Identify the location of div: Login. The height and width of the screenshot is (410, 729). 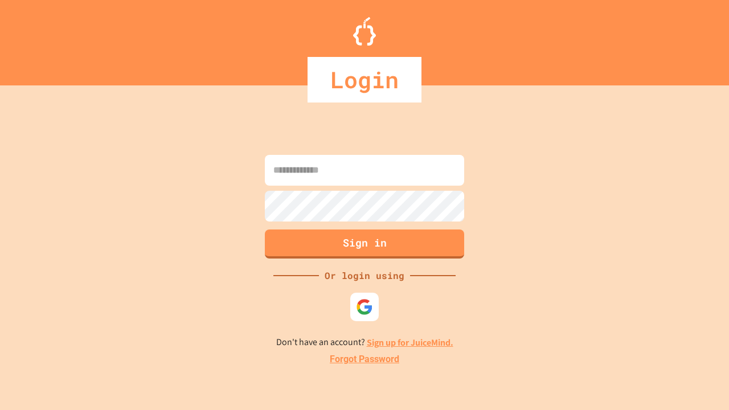
(364, 80).